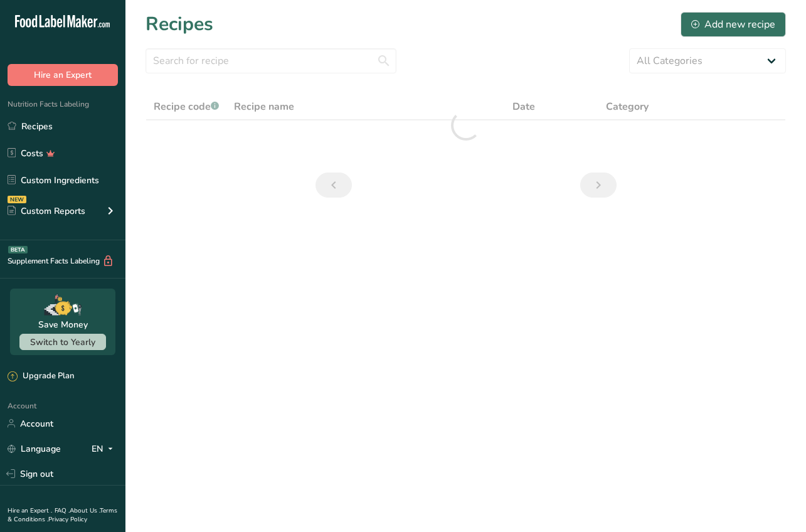  What do you see at coordinates (105, 449) in the screenshot?
I see `div: EN` at bounding box center [105, 449].